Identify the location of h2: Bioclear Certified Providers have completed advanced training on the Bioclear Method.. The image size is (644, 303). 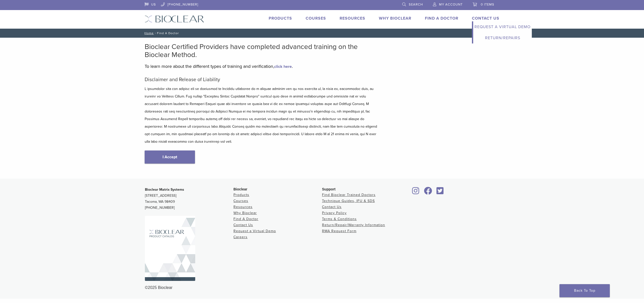
(262, 51).